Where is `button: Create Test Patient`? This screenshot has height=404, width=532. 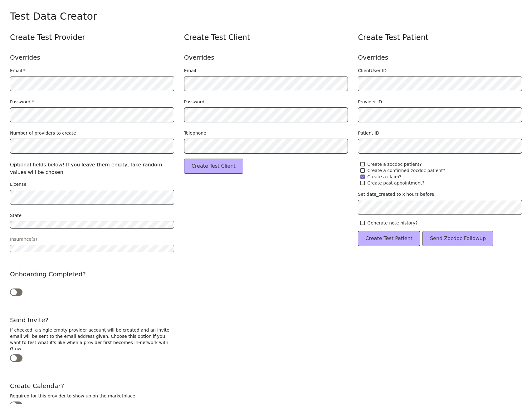
button: Create Test Patient is located at coordinates (389, 238).